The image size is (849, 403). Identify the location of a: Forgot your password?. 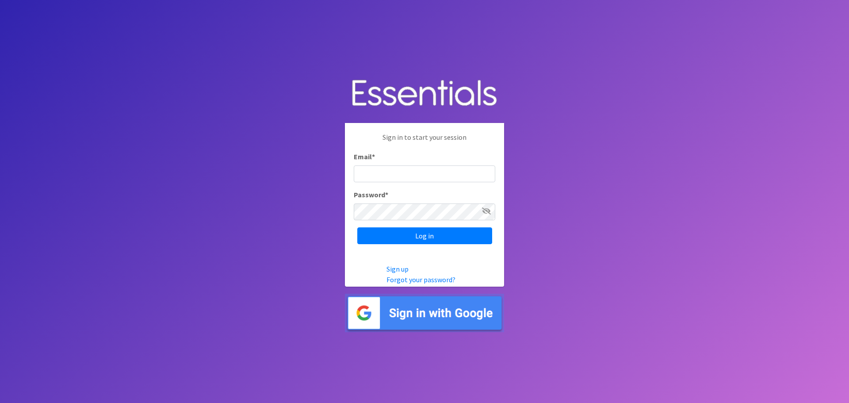
(421, 279).